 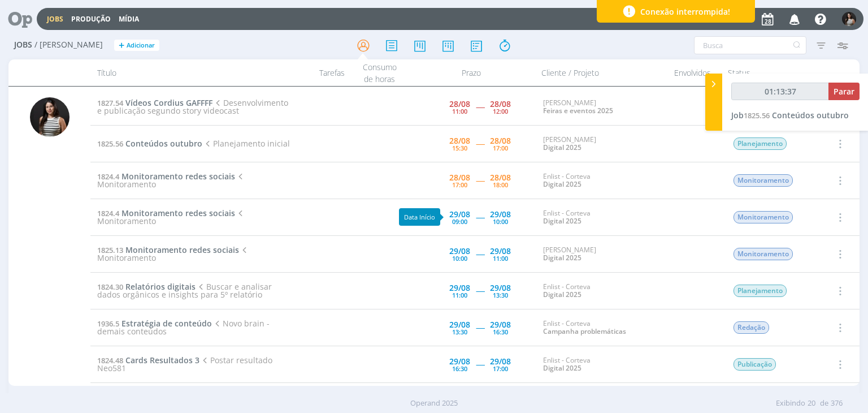 I want to click on div: Status, so click(x=769, y=72).